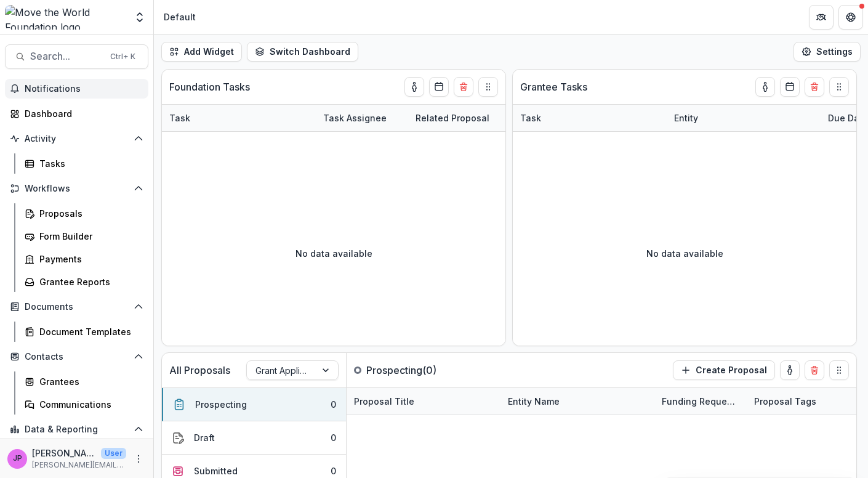 The image size is (868, 478). Describe the element at coordinates (140, 17) in the screenshot. I see `button: Open entity switcher` at that location.